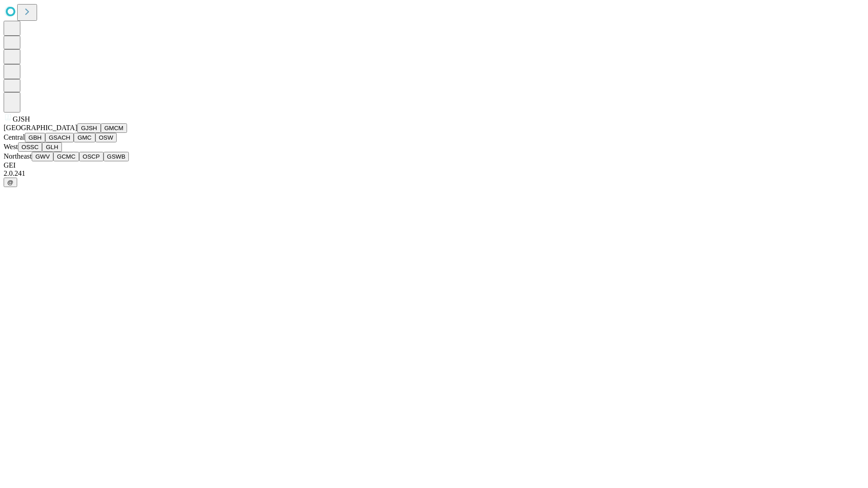 Image resolution: width=868 pixels, height=488 pixels. What do you see at coordinates (66, 156) in the screenshot?
I see `button: GCMC` at bounding box center [66, 156].